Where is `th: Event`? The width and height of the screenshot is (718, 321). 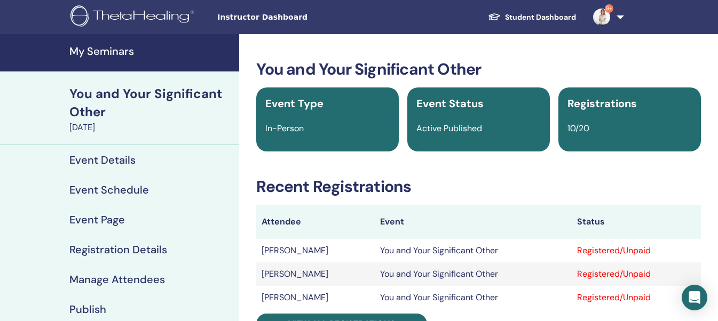 th: Event is located at coordinates (473, 222).